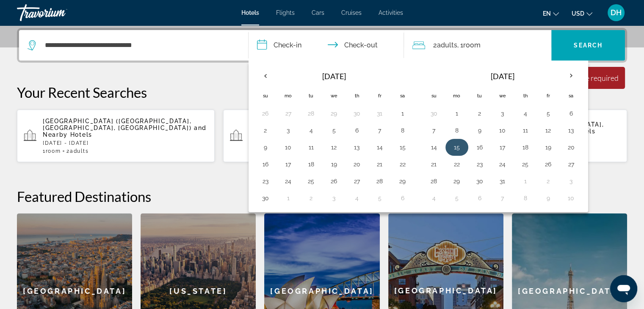 This screenshot has width=644, height=309. What do you see at coordinates (551, 13) in the screenshot?
I see `button: Change language` at bounding box center [551, 13].